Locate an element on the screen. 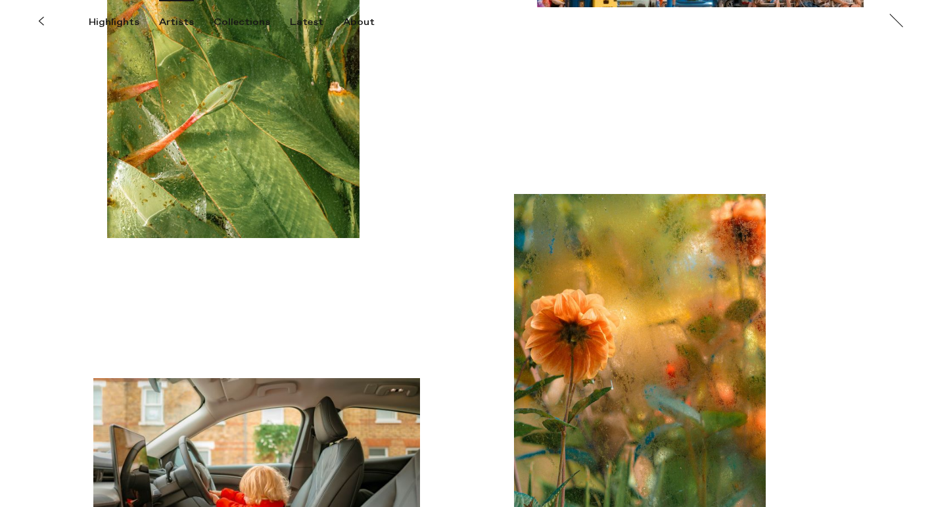  div: Collections is located at coordinates (242, 22).